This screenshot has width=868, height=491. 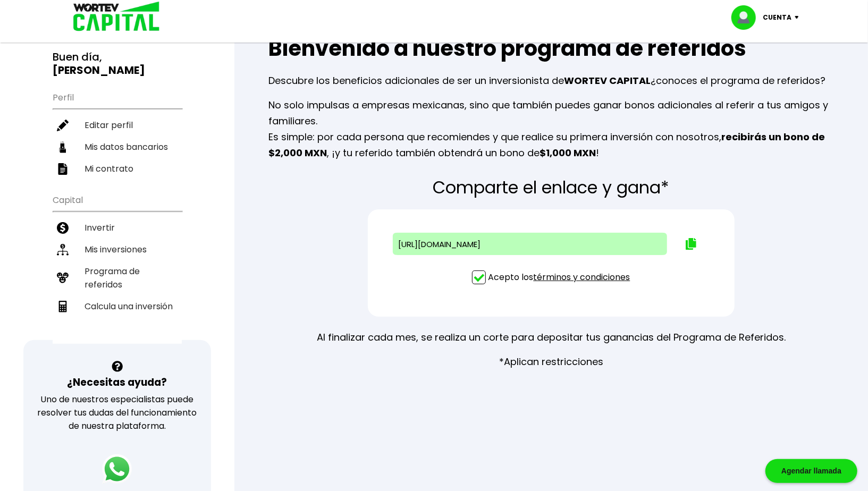 I want to click on img: calculadora-icon.17d418c4.svg, so click(x=63, y=307).